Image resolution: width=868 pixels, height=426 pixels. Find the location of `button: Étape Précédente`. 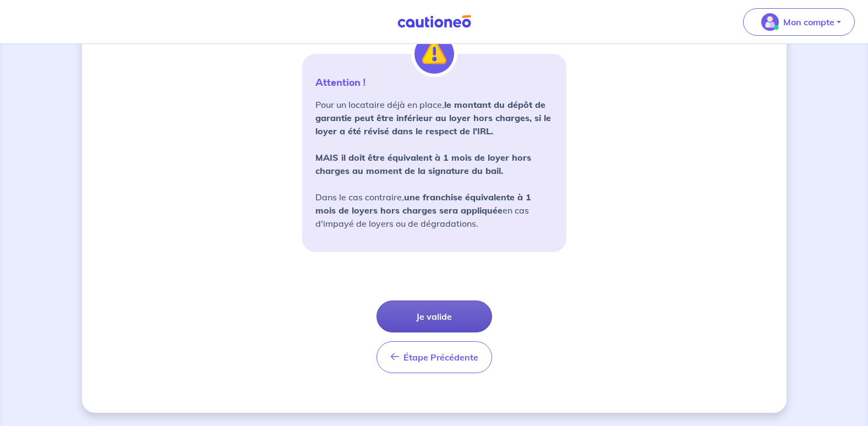

button: Étape Précédente is located at coordinates (434, 357).